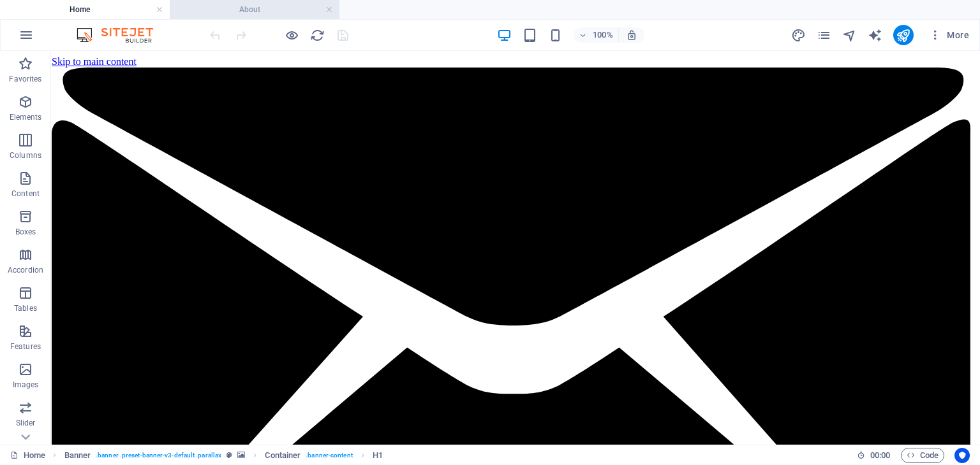  Describe the element at coordinates (317, 35) in the screenshot. I see `i: Reload page` at that location.